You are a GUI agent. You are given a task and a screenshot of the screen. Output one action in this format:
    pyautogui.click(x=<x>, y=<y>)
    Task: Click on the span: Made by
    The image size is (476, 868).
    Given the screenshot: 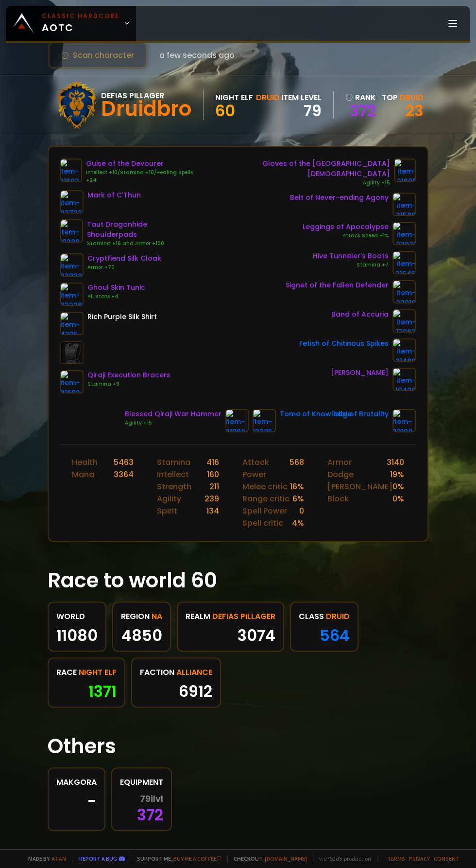 What is the action you would take?
    pyautogui.click(x=44, y=858)
    